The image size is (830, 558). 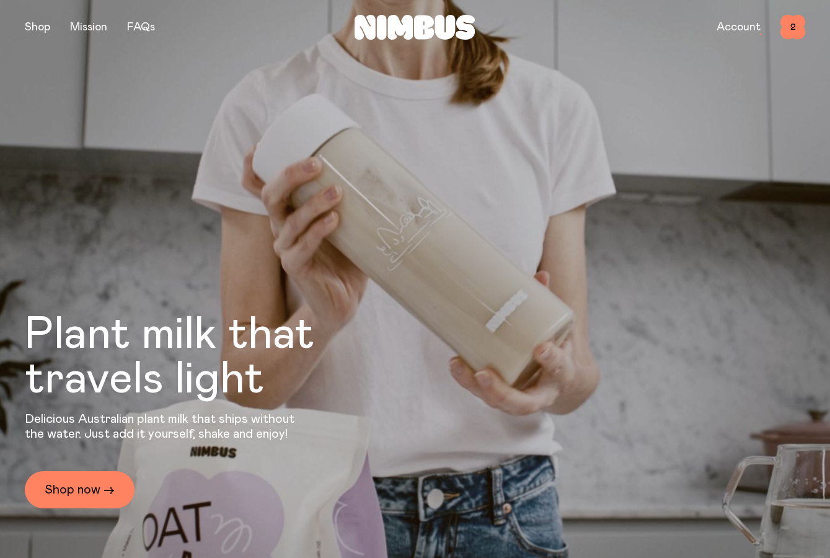 What do you see at coordinates (89, 27) in the screenshot?
I see `a: Mission` at bounding box center [89, 27].